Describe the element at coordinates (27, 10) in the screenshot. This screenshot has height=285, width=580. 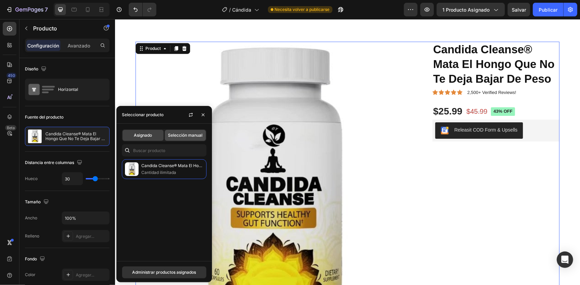
I see `button: 7` at that location.